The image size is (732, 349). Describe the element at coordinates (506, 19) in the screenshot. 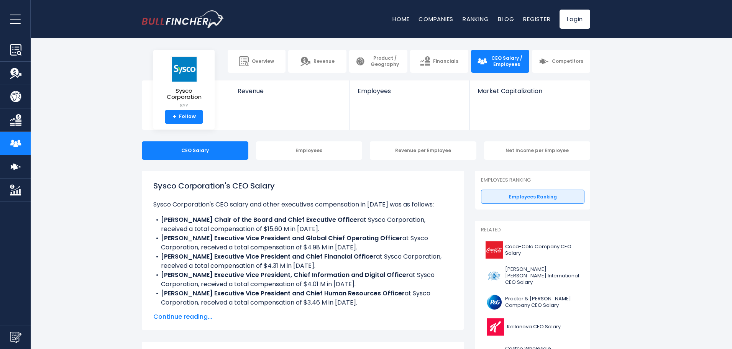

I see `a: Blog` at that location.